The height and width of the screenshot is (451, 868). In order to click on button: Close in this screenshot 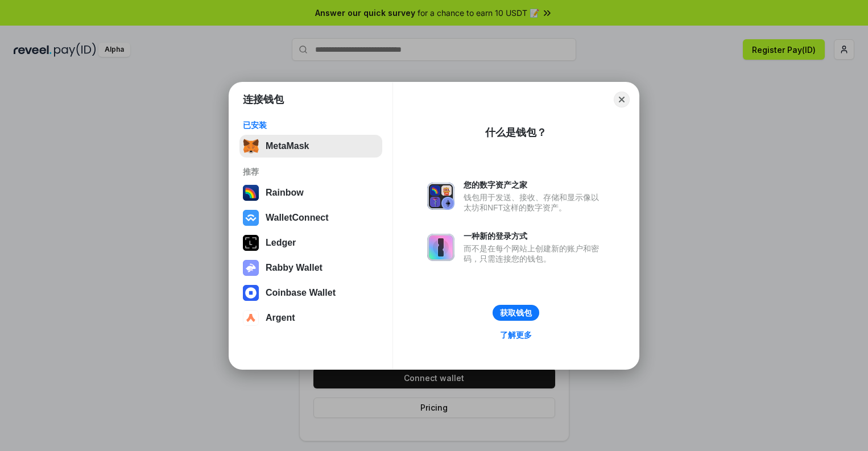, I will do `click(622, 99)`.